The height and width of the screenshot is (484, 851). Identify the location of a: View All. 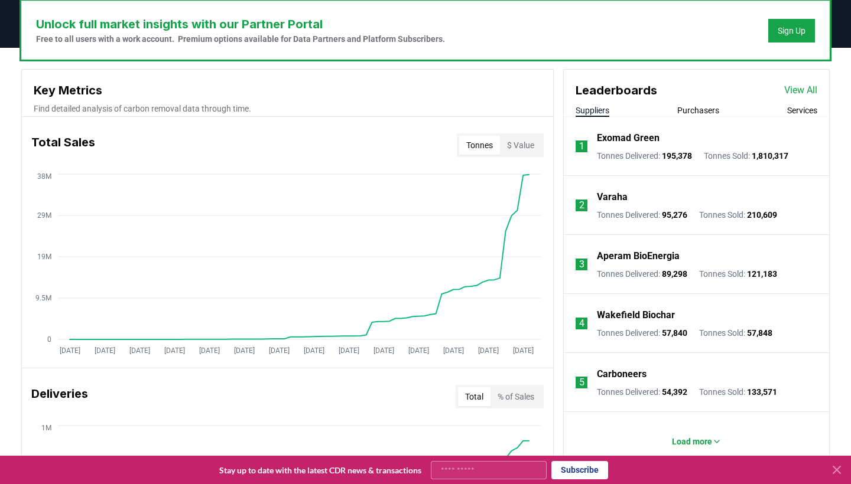
(801, 90).